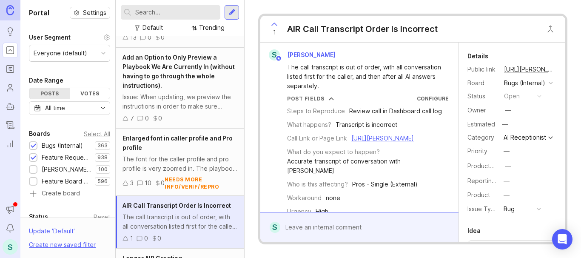 The image size is (581, 258). Describe the element at coordinates (481, 124) in the screenshot. I see `div: Estimated` at that location.